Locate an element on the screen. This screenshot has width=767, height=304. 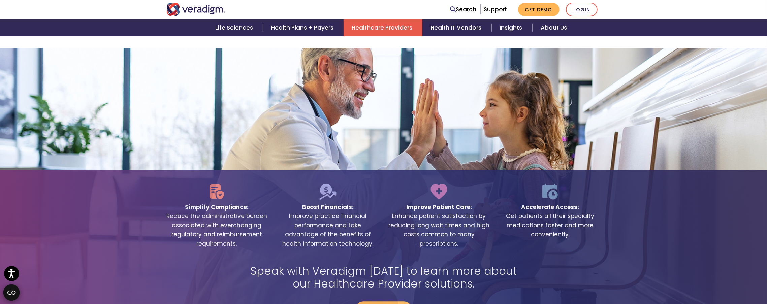
a: Support is located at coordinates (496, 9).